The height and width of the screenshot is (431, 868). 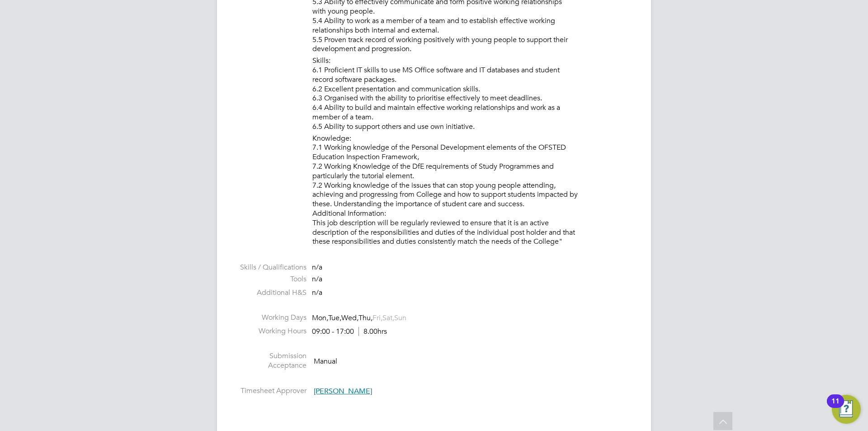 I want to click on label: Additional H&S, so click(x=271, y=293).